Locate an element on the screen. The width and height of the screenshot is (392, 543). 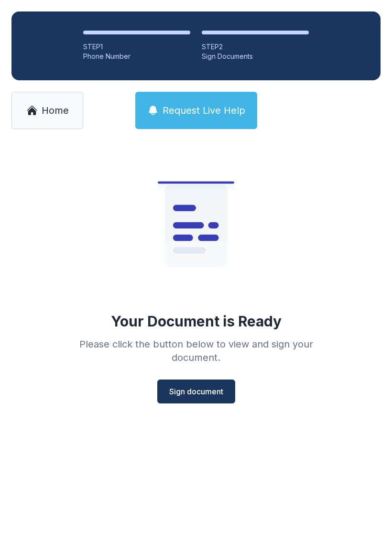
div: Sign Documents is located at coordinates (255, 57).